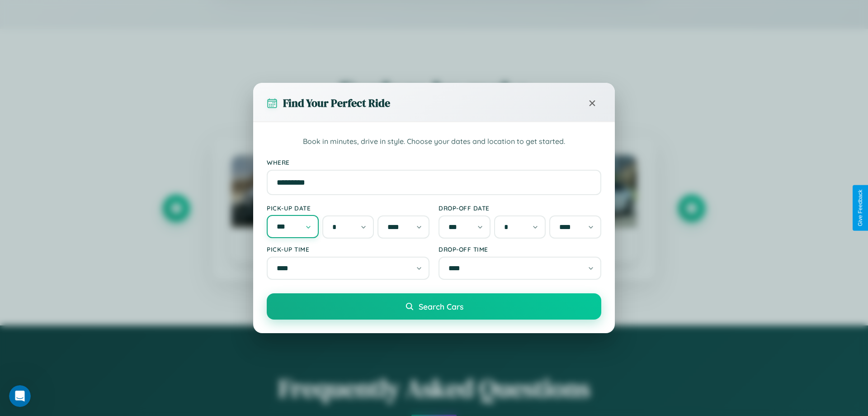 The height and width of the screenshot is (416, 868). What do you see at coordinates (348, 249) in the screenshot?
I see `label: Pick-up Time` at bounding box center [348, 249].